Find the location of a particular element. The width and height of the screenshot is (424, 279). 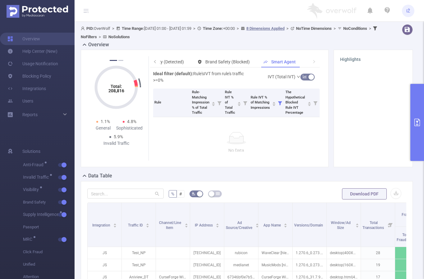

span: Invalid Traffic is located at coordinates (37, 177).